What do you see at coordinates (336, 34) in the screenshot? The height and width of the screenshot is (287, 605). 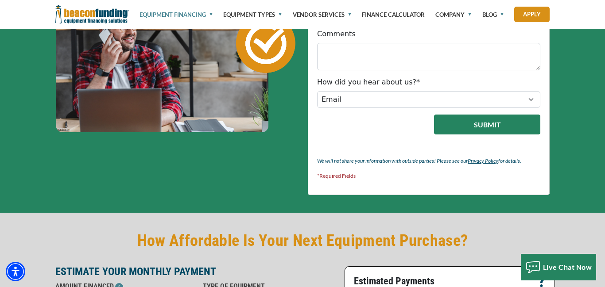 I see `label: Comments` at bounding box center [336, 34].